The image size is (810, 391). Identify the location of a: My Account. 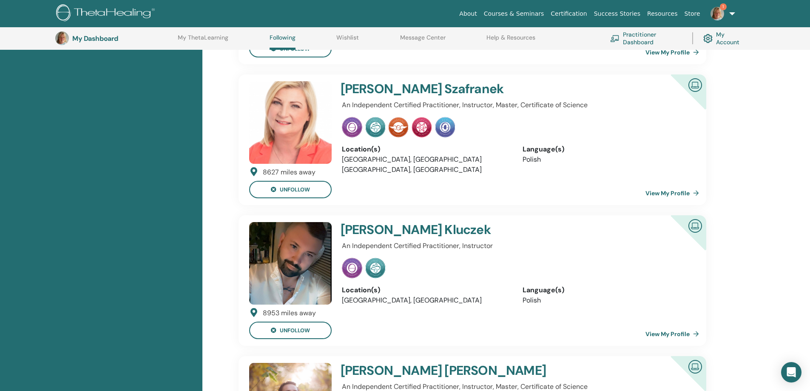
(725, 38).